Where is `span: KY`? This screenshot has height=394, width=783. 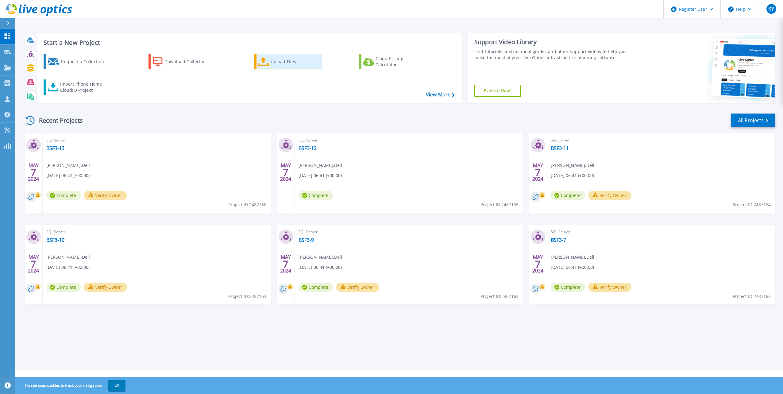 span: KY is located at coordinates (771, 9).